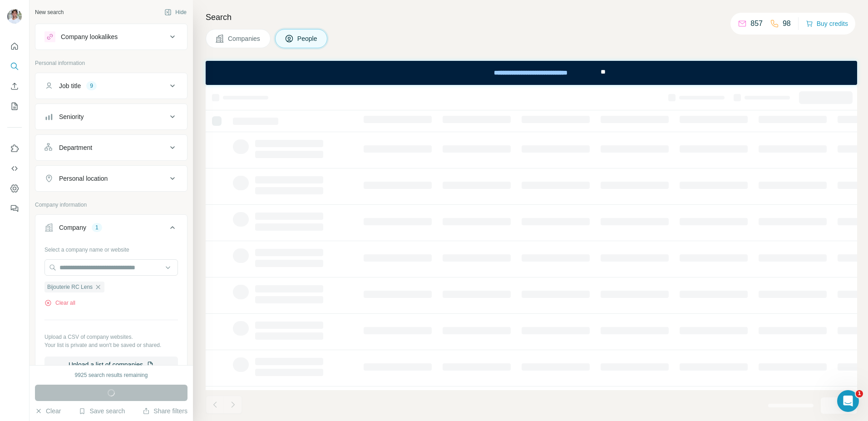 Image resolution: width=868 pixels, height=421 pixels. Describe the element at coordinates (826, 24) in the screenshot. I see `button: Buy credits` at that location.